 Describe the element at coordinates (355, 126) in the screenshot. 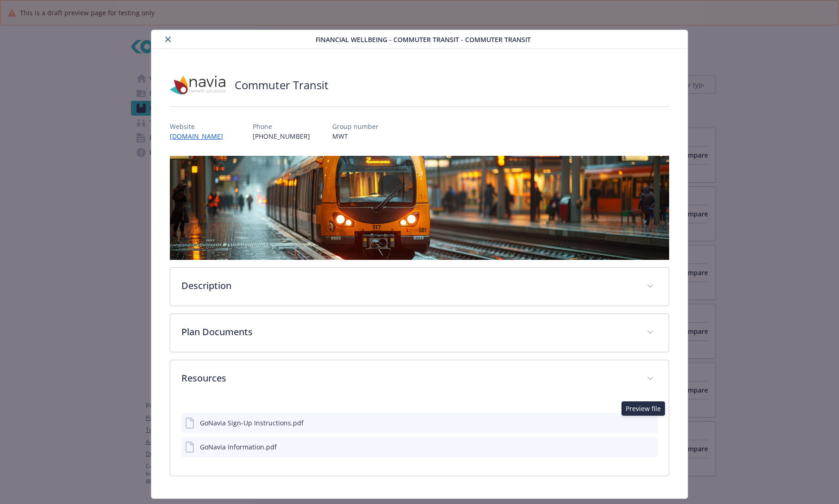

I see `p: Group number` at that location.